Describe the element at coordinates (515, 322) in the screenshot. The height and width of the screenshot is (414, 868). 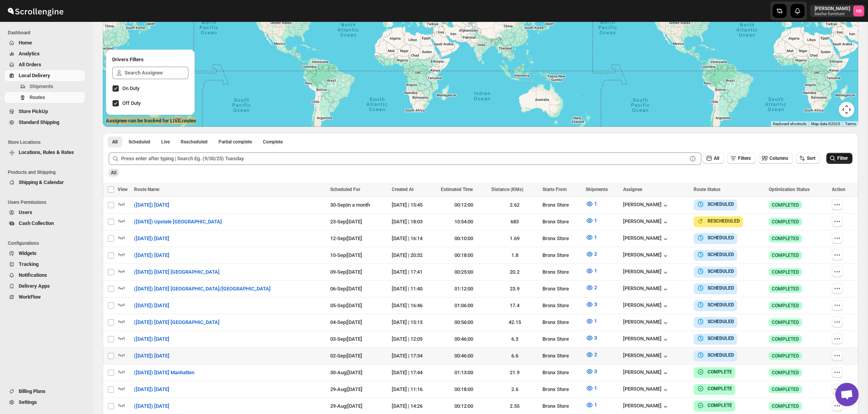
I see `div: 42.15` at that location.